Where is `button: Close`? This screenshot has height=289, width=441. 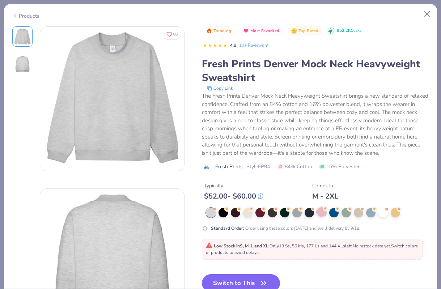
button: Close is located at coordinates (427, 14).